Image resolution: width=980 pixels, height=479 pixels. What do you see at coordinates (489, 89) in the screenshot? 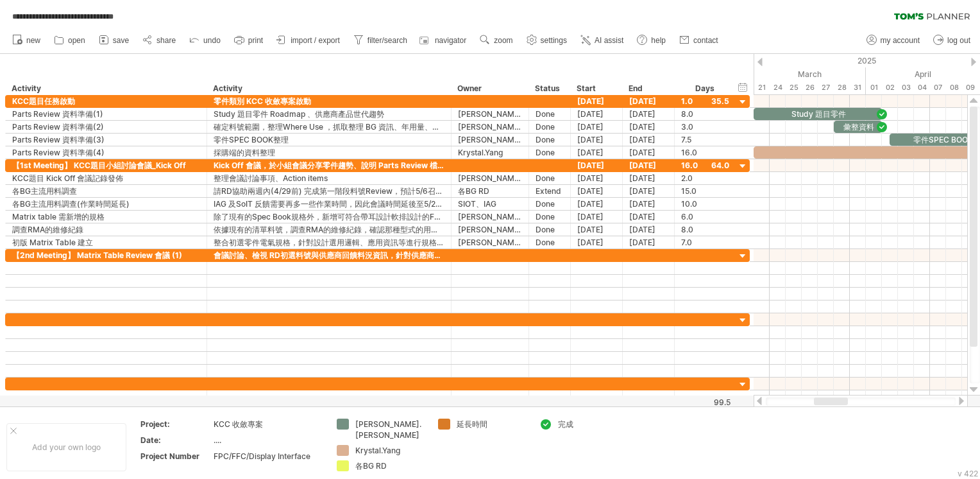
I see `div: Owner` at bounding box center [489, 89].